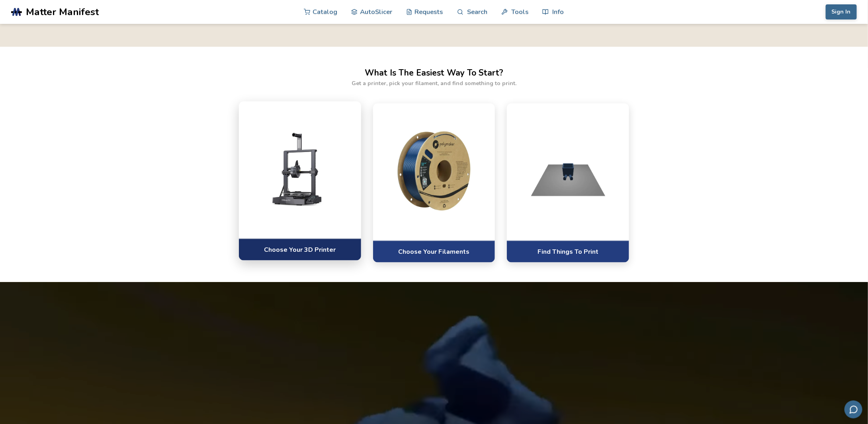 Image resolution: width=868 pixels, height=424 pixels. I want to click on a: Choose Your Filaments, so click(434, 252).